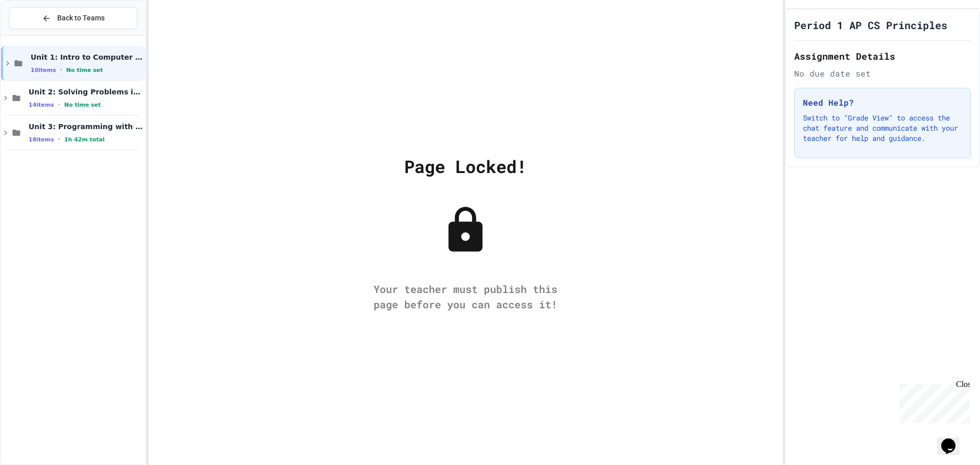 Image resolution: width=980 pixels, height=465 pixels. Describe the element at coordinates (42, 139) in the screenshot. I see `span: 18 items` at that location.